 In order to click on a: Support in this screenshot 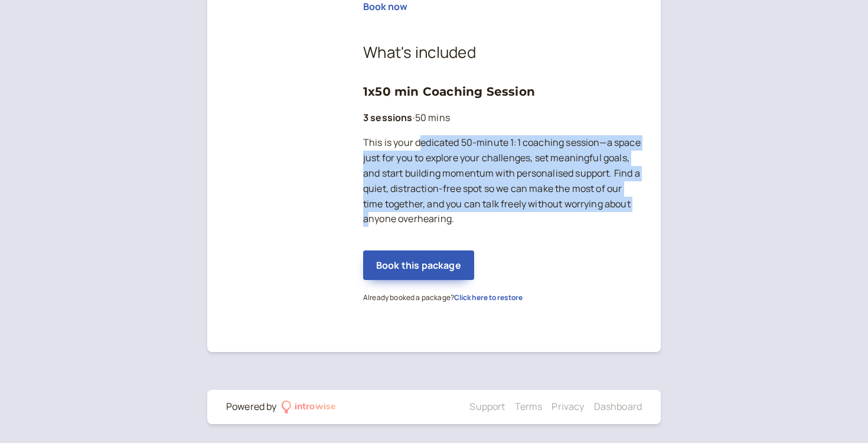, I will do `click(487, 406)`.